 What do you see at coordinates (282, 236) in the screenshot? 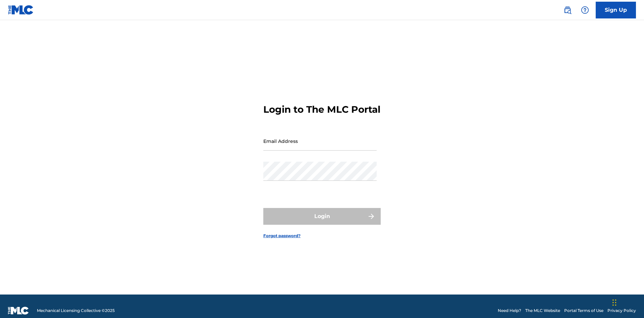
I see `a: Forgot password?` at bounding box center [282, 236].